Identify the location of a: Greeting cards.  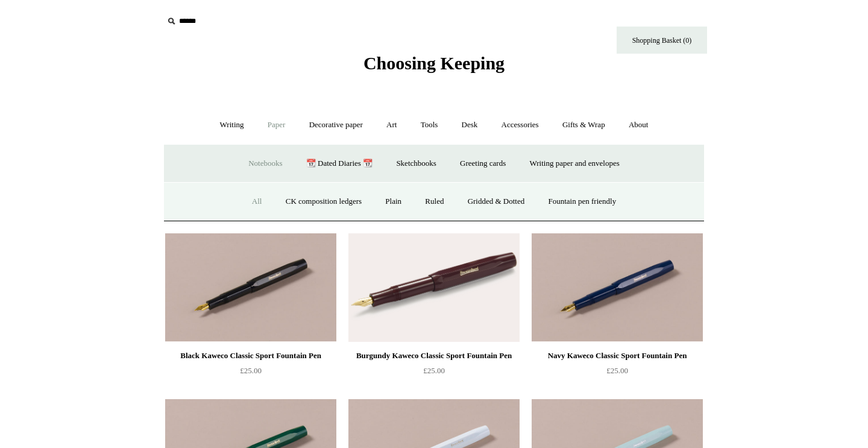
(483, 163).